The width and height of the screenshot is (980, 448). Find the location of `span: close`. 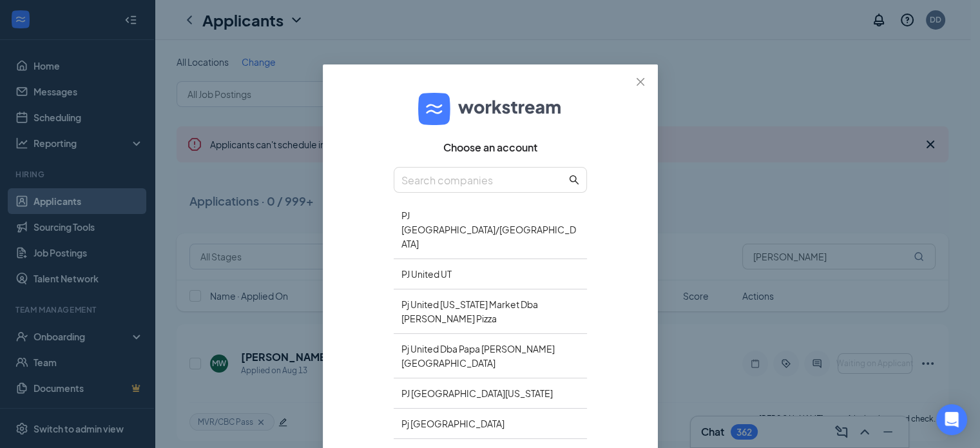

span: close is located at coordinates (641, 82).